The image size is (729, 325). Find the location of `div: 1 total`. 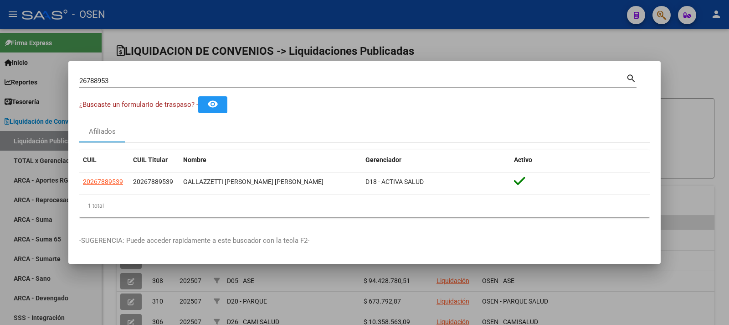

div: 1 total is located at coordinates (365, 206).